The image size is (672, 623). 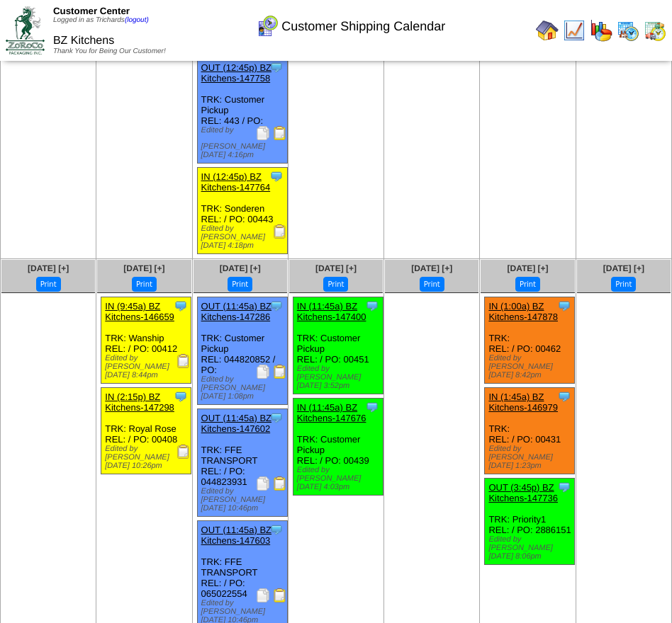 What do you see at coordinates (530, 341) in the screenshot?
I see `div: TRK: REL: / PO: 00462` at bounding box center [530, 341].